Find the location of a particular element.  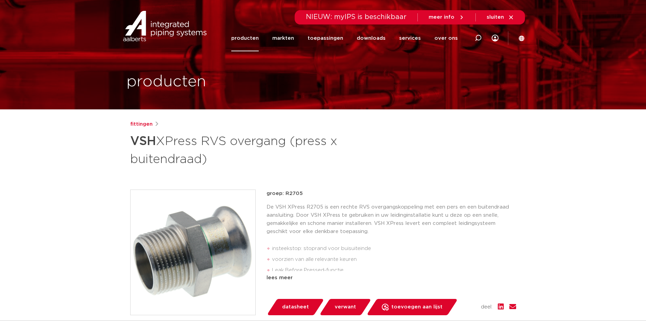

a: markten is located at coordinates (283, 38).